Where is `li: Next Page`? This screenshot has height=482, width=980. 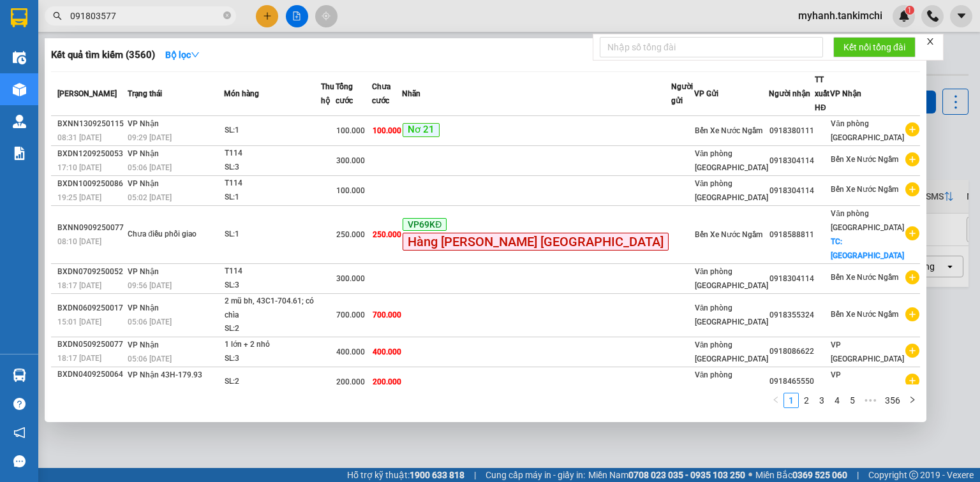
li: Next Page is located at coordinates (913, 400).